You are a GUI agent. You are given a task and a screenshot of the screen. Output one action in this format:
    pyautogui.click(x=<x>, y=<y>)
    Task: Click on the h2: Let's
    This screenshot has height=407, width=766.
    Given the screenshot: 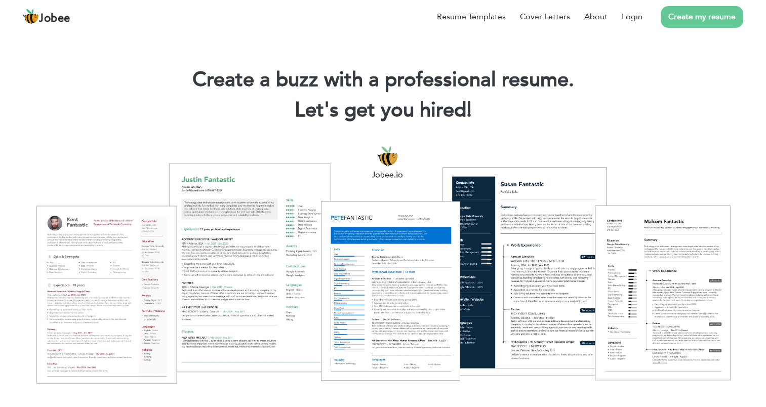 What is the action you would take?
    pyautogui.click(x=383, y=110)
    